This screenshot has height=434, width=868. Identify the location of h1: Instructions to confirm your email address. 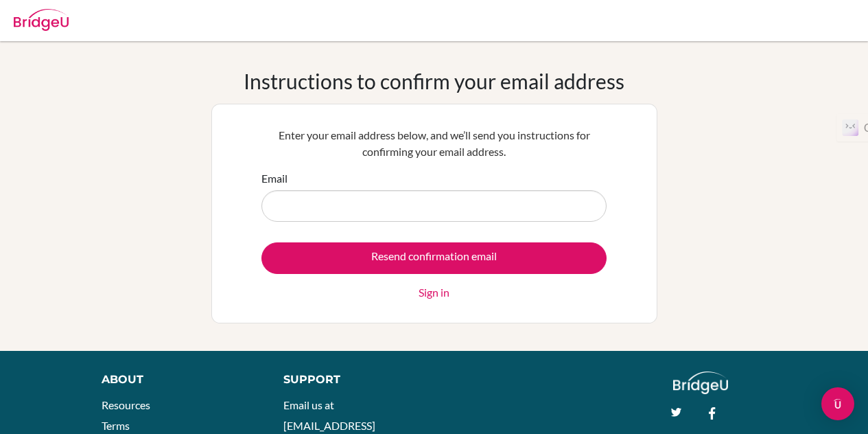
(434, 81).